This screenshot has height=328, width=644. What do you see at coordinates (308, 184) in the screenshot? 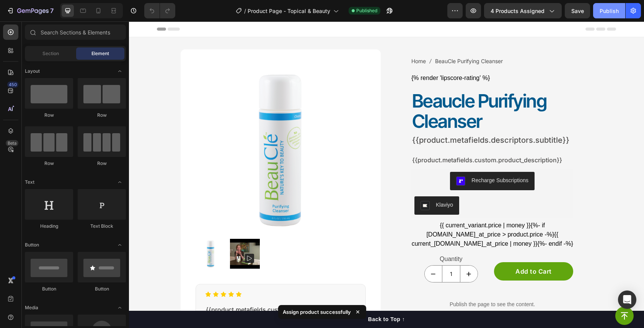
I see `button: Klaviyo` at bounding box center [308, 184].